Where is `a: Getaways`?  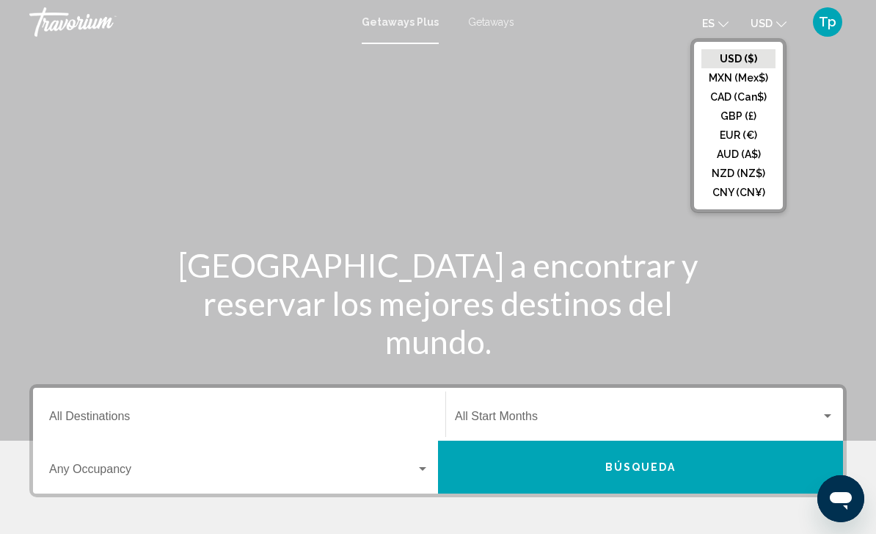
a: Getaways is located at coordinates (491, 22).